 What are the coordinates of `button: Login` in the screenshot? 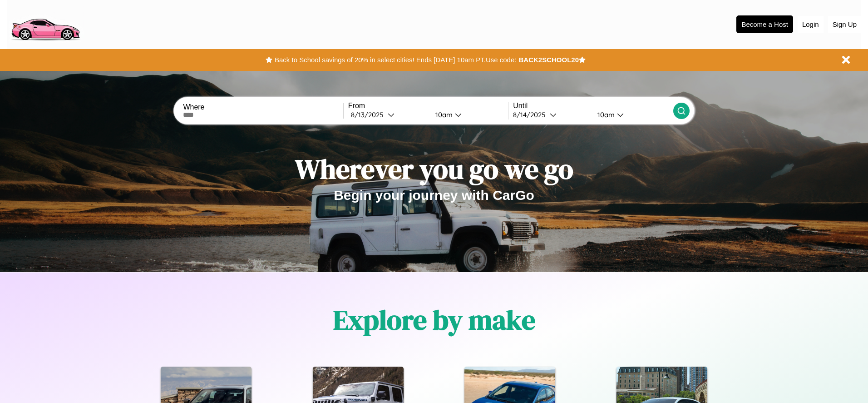 It's located at (810, 24).